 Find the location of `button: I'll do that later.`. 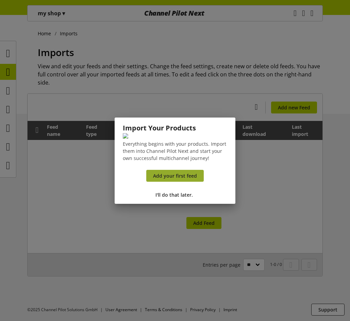

button: I'll do that later. is located at coordinates (175, 195).